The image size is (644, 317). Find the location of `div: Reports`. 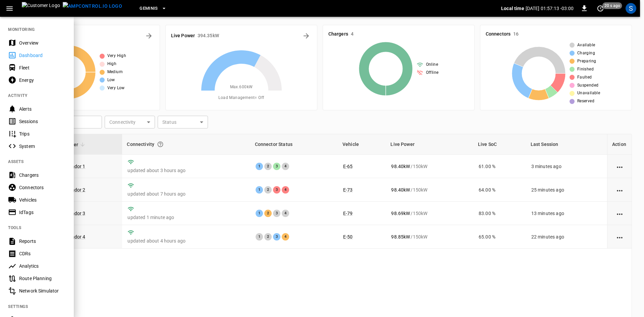

div: Reports is located at coordinates (43, 241).